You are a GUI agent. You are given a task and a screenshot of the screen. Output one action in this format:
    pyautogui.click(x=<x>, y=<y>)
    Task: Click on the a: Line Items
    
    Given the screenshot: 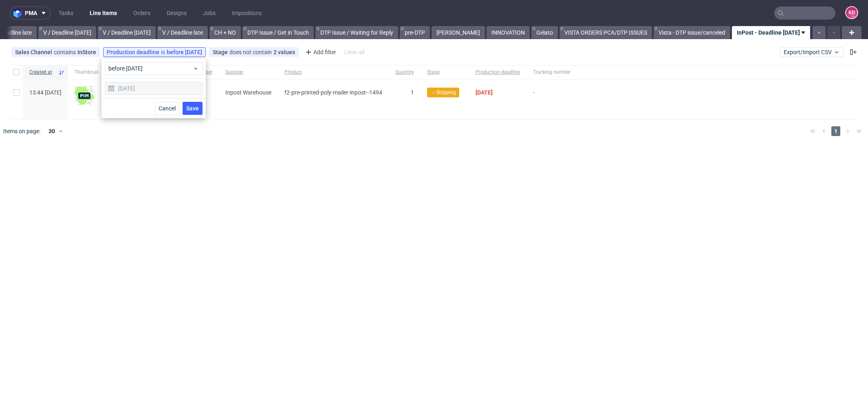 What is the action you would take?
    pyautogui.click(x=103, y=13)
    